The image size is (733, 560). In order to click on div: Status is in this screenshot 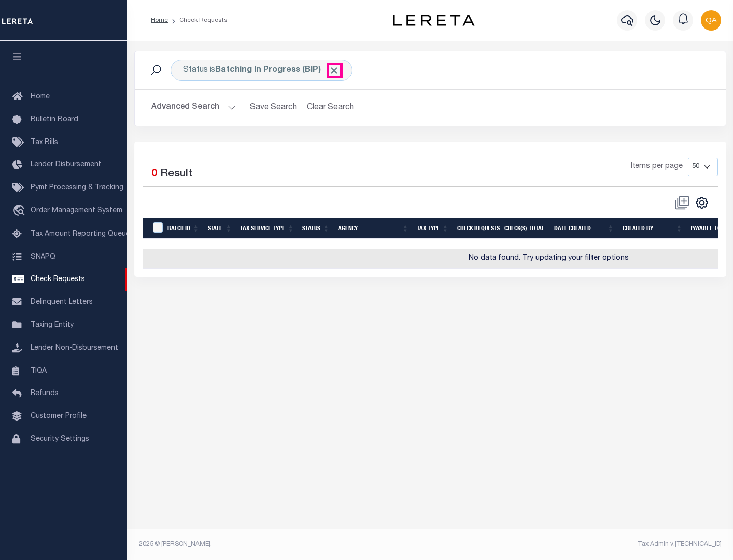, I will do `click(261, 70)`.